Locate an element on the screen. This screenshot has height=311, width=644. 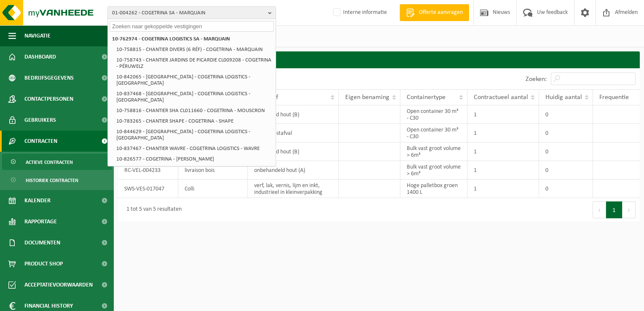
li: 10-758816 - CHANTIER SHA CL011660 - COGETRINA - MOUSCRON is located at coordinates (194, 110).